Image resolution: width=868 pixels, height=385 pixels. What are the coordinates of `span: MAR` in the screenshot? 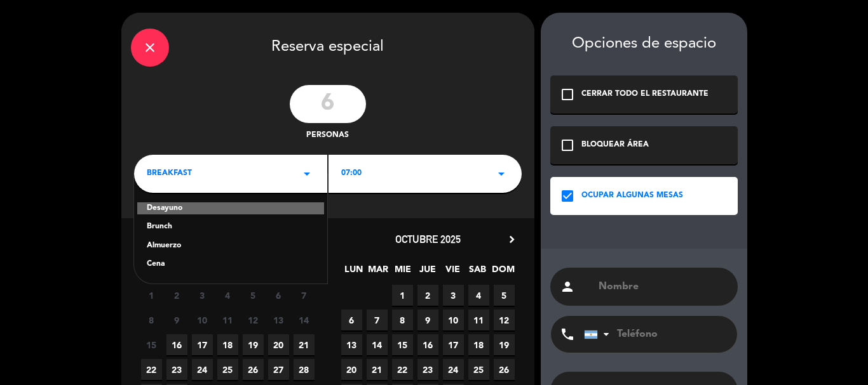 It's located at (378, 272).